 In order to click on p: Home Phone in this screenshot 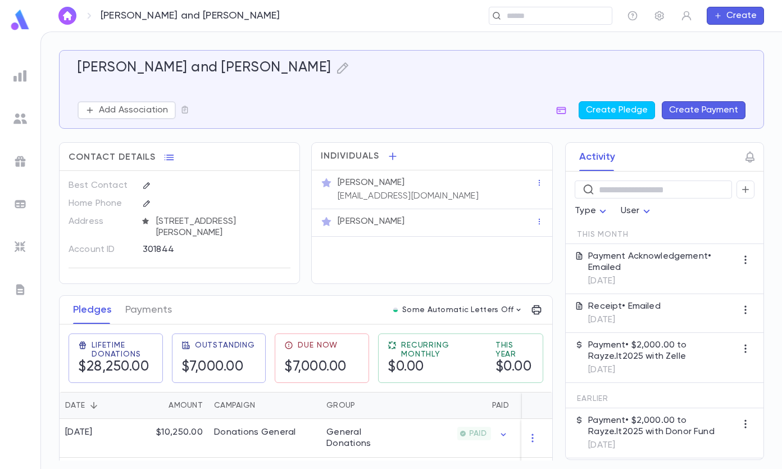, I will do `click(101, 203)`.